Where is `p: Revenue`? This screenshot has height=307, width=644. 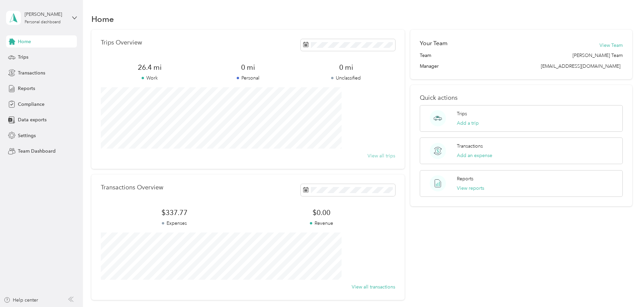
p: Revenue is located at coordinates (321, 223).